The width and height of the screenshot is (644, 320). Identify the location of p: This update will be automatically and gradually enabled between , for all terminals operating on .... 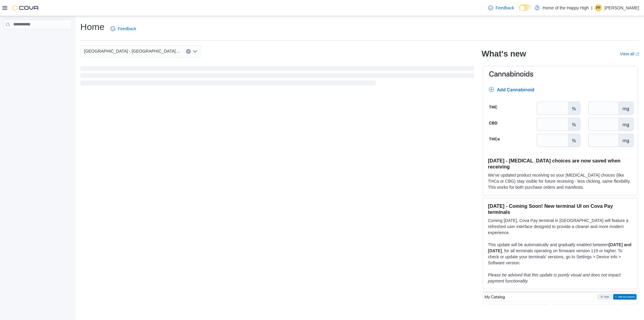
(560, 254).